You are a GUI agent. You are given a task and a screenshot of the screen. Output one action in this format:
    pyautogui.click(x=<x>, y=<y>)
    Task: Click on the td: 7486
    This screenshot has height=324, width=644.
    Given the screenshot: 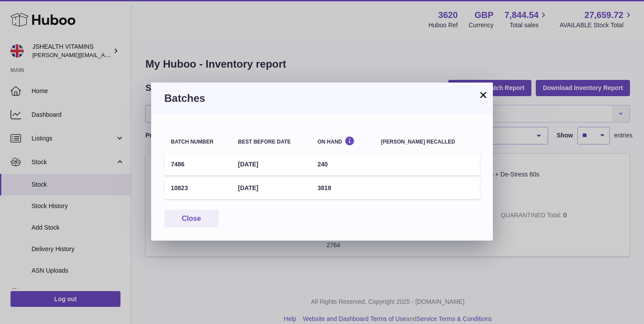 What is the action you would take?
    pyautogui.click(x=197, y=164)
    